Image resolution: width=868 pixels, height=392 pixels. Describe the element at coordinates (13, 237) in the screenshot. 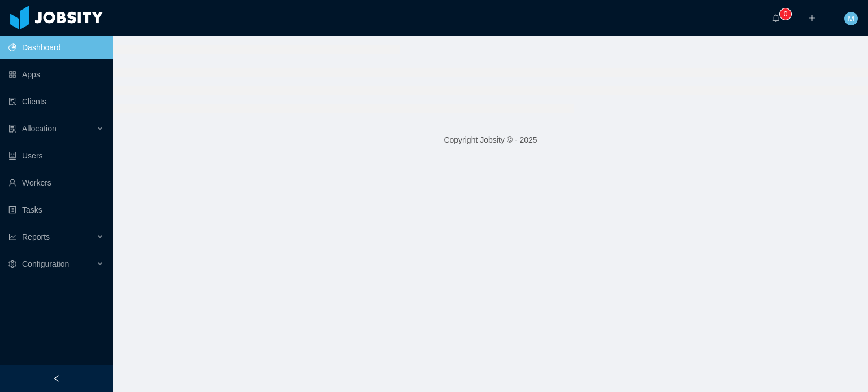

I see `i: icon: line-chart` at that location.